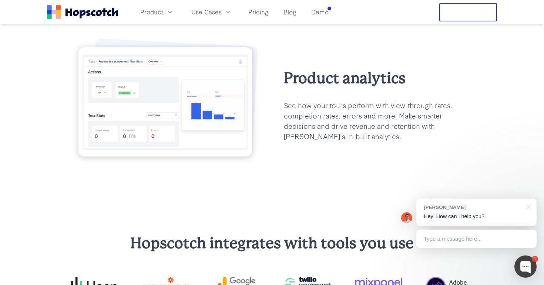 This screenshot has height=285, width=544. What do you see at coordinates (378, 78) in the screenshot?
I see `h2: Product analytics` at bounding box center [378, 78].